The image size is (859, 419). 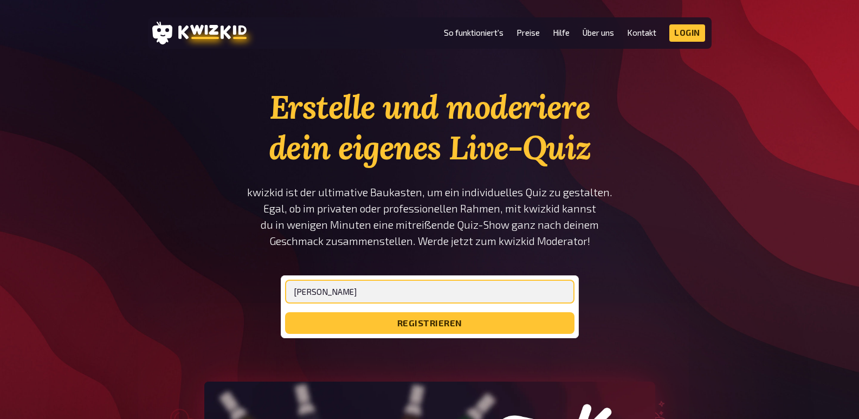 I want to click on a: Preise, so click(x=528, y=33).